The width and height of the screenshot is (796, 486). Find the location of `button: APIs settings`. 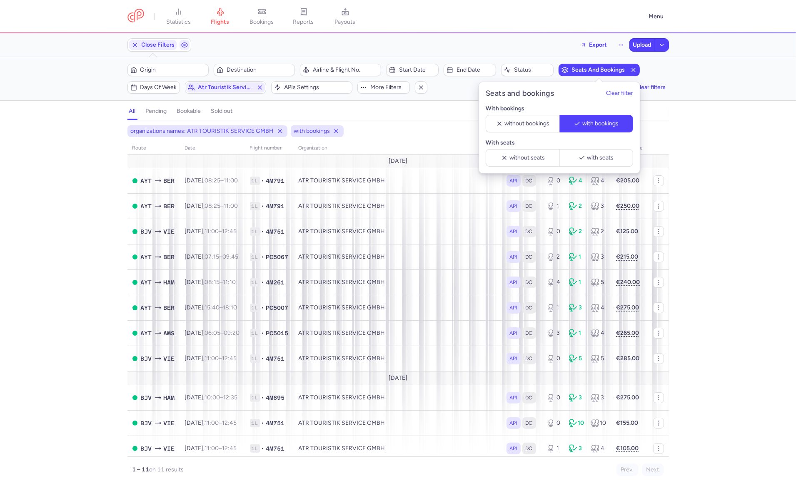

button: APIs settings is located at coordinates (312, 87).